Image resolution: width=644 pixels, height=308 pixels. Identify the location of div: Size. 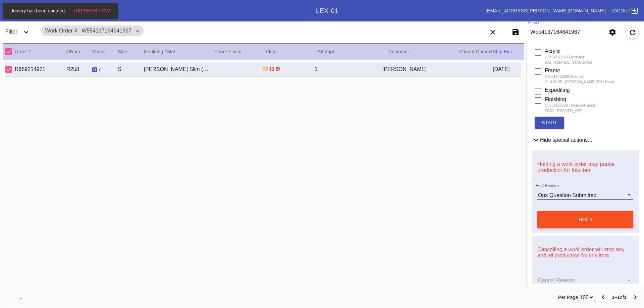
(131, 52).